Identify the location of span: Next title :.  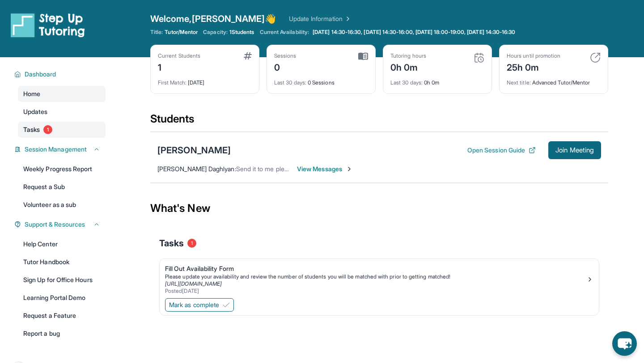
(519, 82).